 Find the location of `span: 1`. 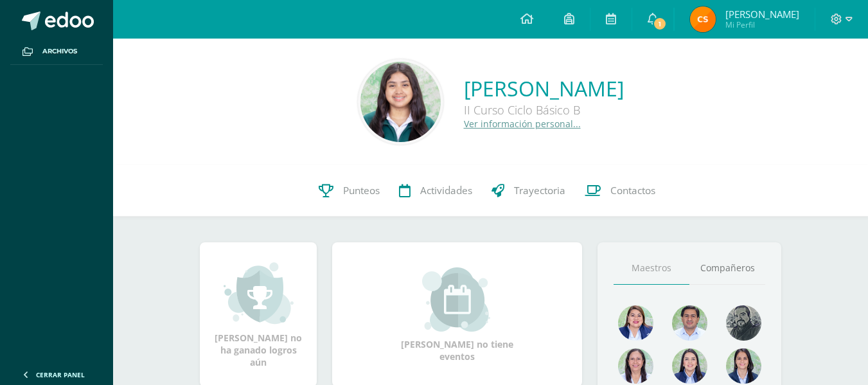

span: 1 is located at coordinates (659, 23).